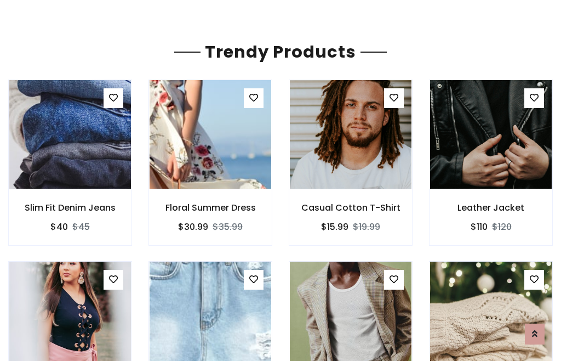 Image resolution: width=561 pixels, height=361 pixels. I want to click on h6: $40, so click(59, 226).